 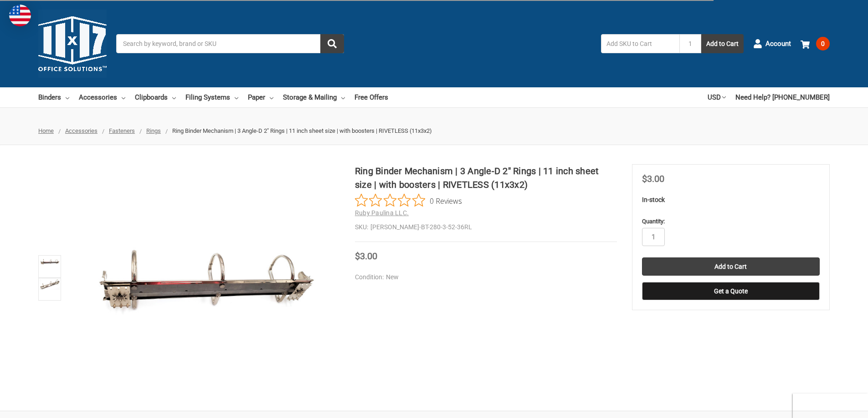 I want to click on a: Free Offers, so click(x=371, y=97).